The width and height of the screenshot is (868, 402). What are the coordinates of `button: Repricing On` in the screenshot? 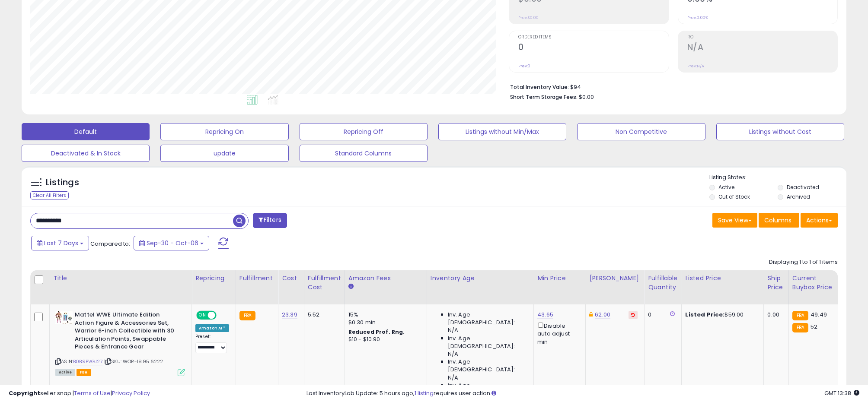 It's located at (224, 132).